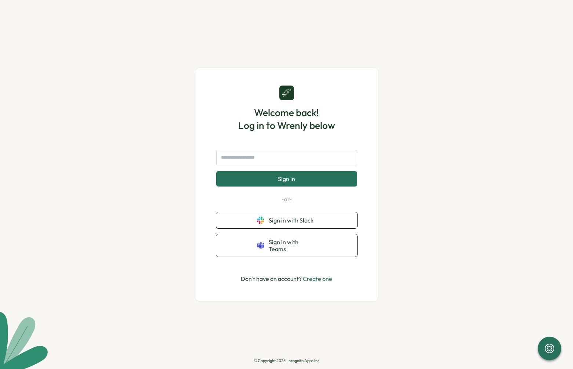 The width and height of the screenshot is (573, 369). What do you see at coordinates (287, 245) in the screenshot?
I see `button: Sign in with Teams` at bounding box center [287, 245].